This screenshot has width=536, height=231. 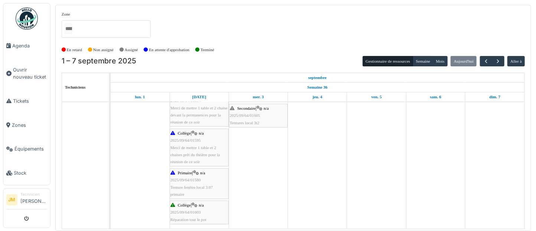 What do you see at coordinates (103, 50) in the screenshot?
I see `label: Non assigné` at bounding box center [103, 50].